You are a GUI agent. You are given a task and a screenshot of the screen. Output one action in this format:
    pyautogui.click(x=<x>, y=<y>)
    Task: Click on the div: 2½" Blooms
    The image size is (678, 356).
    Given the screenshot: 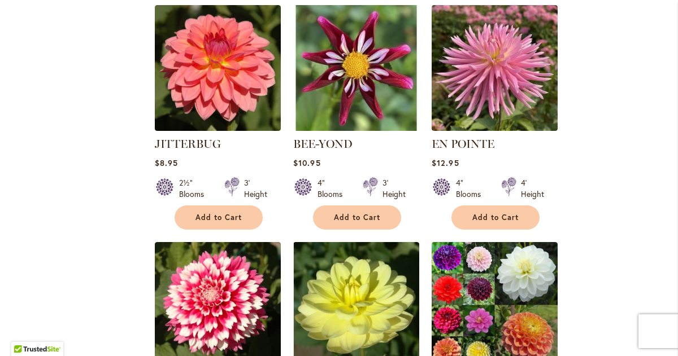 What is the action you would take?
    pyautogui.click(x=195, y=189)
    